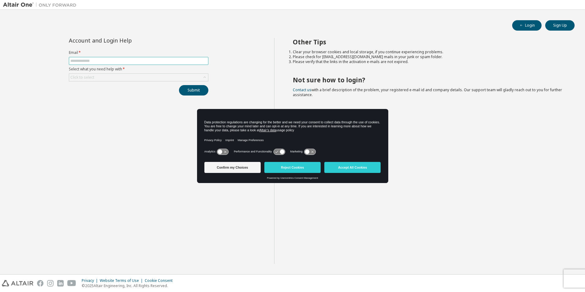  I want to click on h2: Other Tips, so click(429, 42).